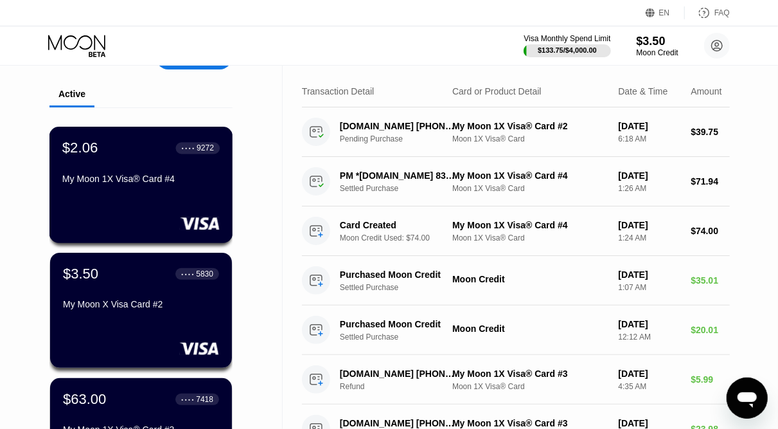  What do you see at coordinates (710, 181) in the screenshot?
I see `div: $71.94` at bounding box center [710, 181].